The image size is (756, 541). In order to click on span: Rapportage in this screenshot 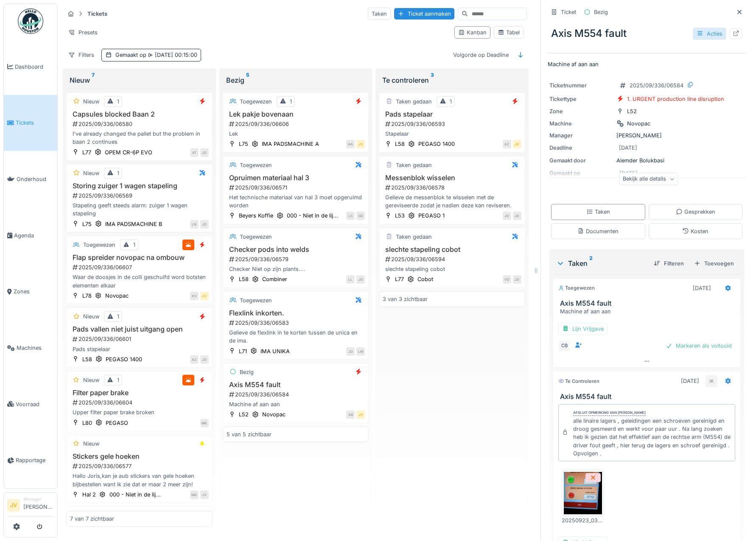, I will do `click(34, 460)`.